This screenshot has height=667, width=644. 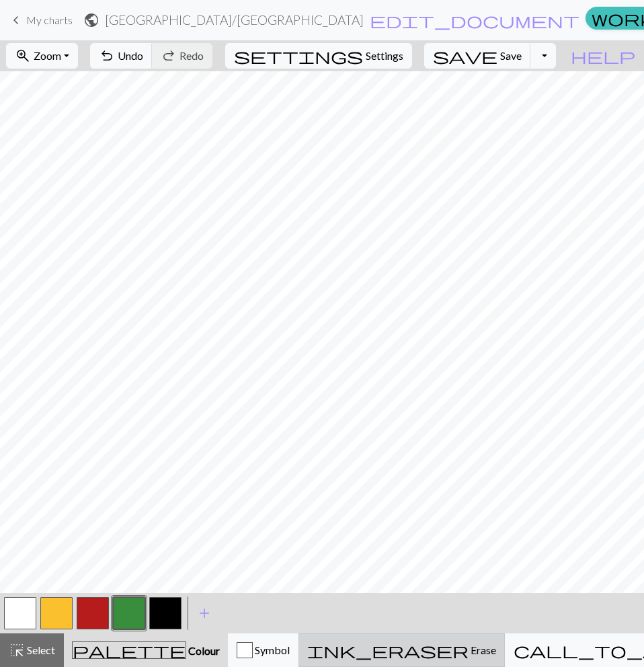 I want to click on span: add, so click(x=204, y=613).